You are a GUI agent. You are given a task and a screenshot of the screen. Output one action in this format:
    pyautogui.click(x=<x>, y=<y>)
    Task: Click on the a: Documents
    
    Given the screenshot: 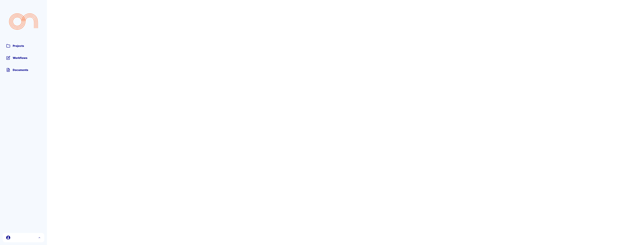 What is the action you would take?
    pyautogui.click(x=23, y=70)
    